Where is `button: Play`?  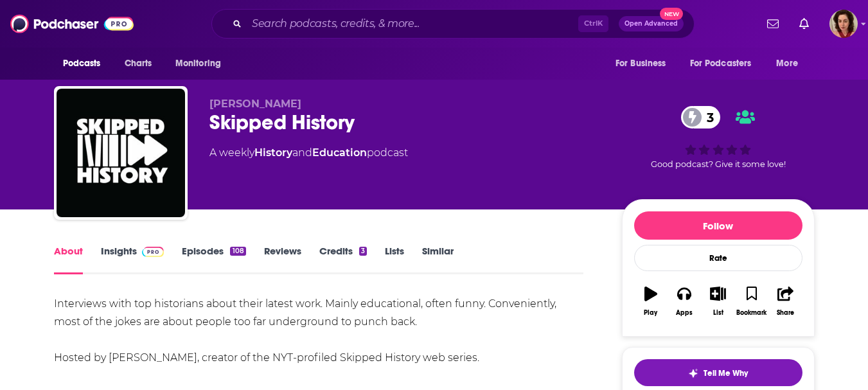
button: Play is located at coordinates (651, 302).